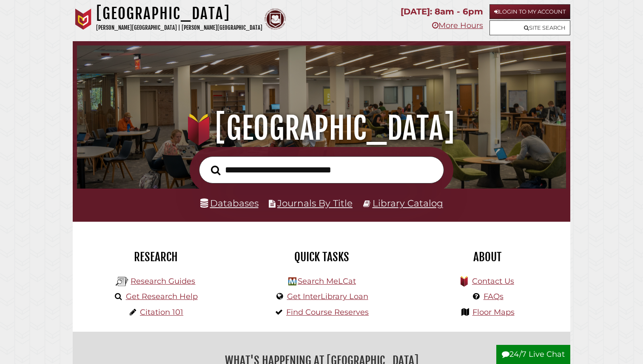  I want to click on img: Calvin Theological Seminary, so click(275, 19).